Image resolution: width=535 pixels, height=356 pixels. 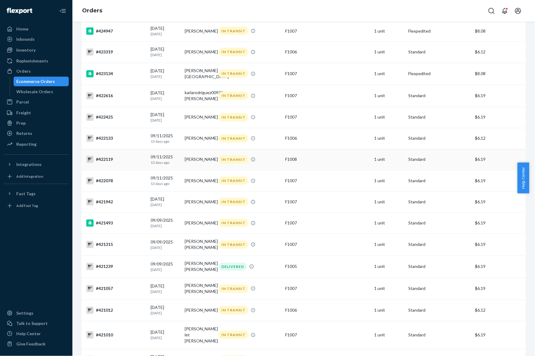 I want to click on a: Orders, so click(x=36, y=71).